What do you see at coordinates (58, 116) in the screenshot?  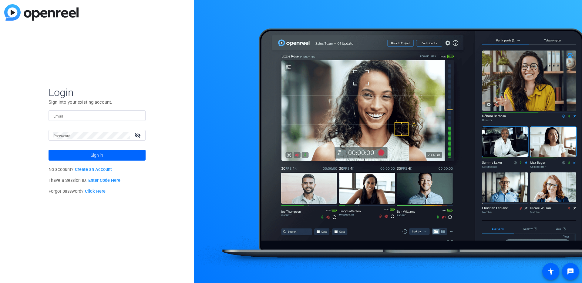 I see `mat-label: Email` at bounding box center [58, 116].